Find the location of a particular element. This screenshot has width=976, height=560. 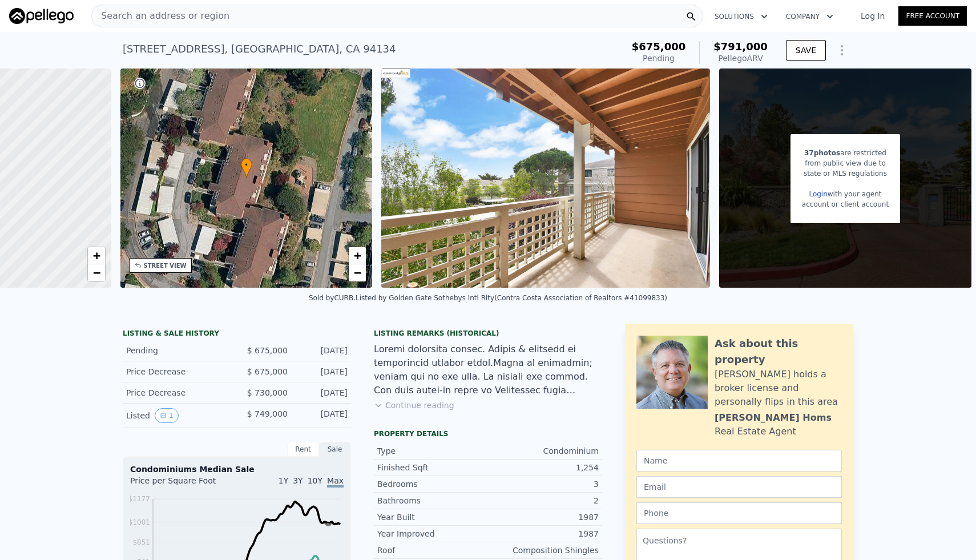

div: Sold by CURB . is located at coordinates (332, 298).